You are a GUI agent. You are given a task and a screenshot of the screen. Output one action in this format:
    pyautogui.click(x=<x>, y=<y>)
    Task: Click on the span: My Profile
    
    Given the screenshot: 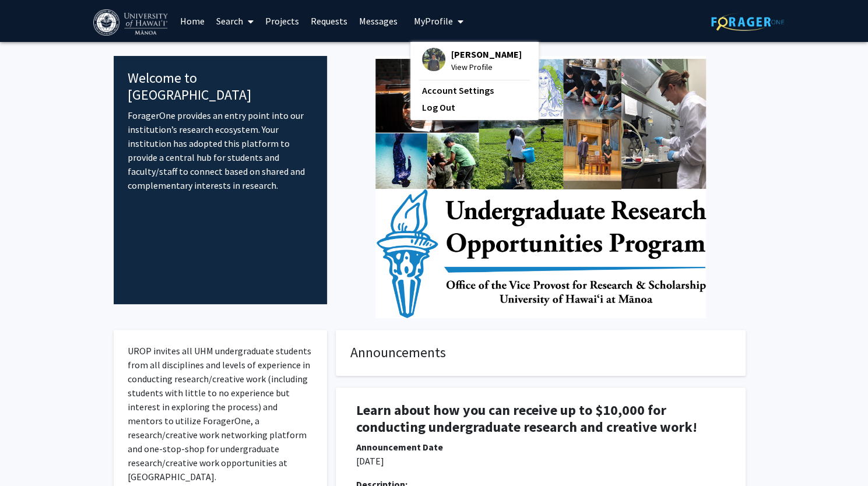 What is the action you would take?
    pyautogui.click(x=433, y=21)
    